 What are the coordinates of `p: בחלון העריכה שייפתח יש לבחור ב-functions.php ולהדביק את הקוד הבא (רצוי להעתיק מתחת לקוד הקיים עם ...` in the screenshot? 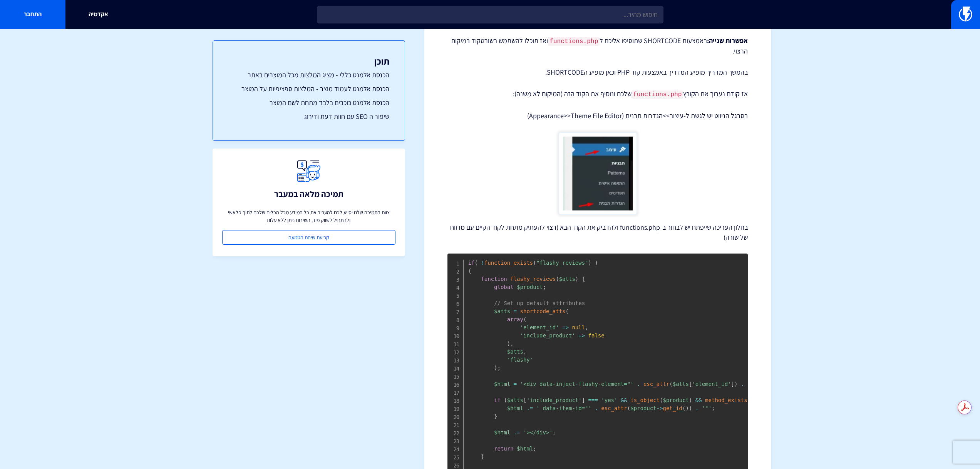 It's located at (598, 232).